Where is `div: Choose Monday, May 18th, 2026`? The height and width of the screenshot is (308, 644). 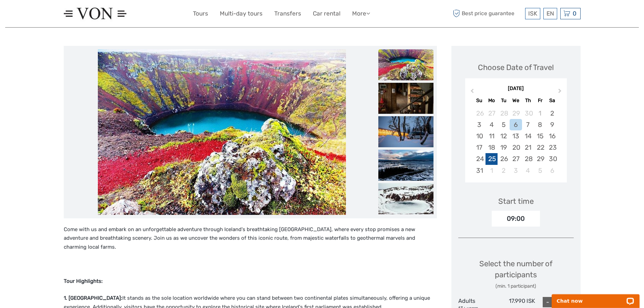 div: Choose Monday, May 18th, 2026 is located at coordinates (492, 147).